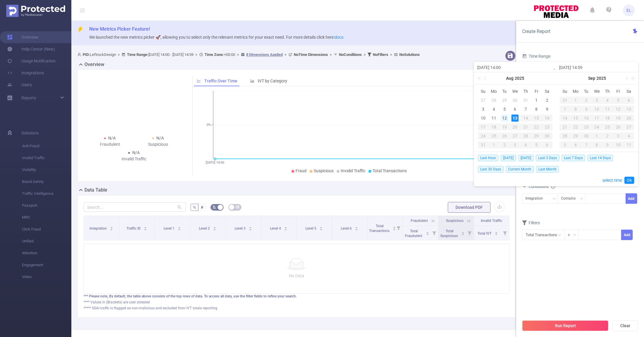 The width and height of the screenshot is (644, 337). I want to click on div: Integration, so click(536, 199).